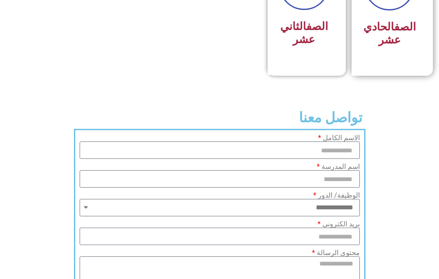 The image size is (439, 279). I want to click on h3: الحادي عشر, so click(389, 33).